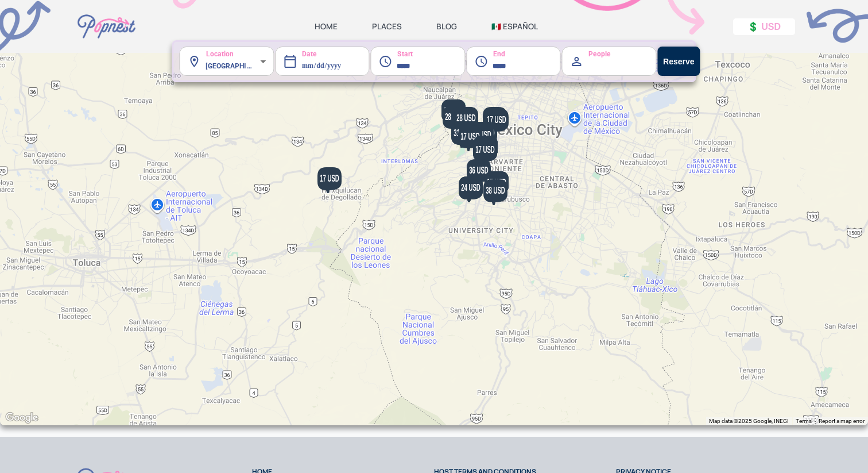 Image resolution: width=868 pixels, height=473 pixels. Describe the element at coordinates (748, 420) in the screenshot. I see `span: Map data ©2025 Google, INEGI` at that location.